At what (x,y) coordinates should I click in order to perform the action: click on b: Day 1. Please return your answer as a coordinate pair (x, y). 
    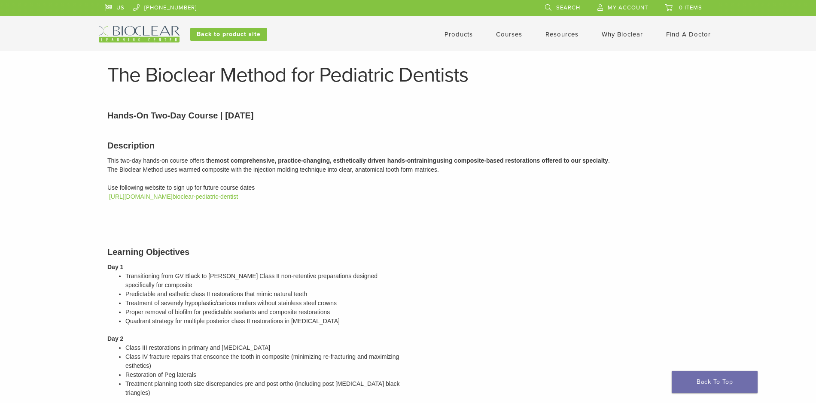
    Looking at the image, I should click on (115, 267).